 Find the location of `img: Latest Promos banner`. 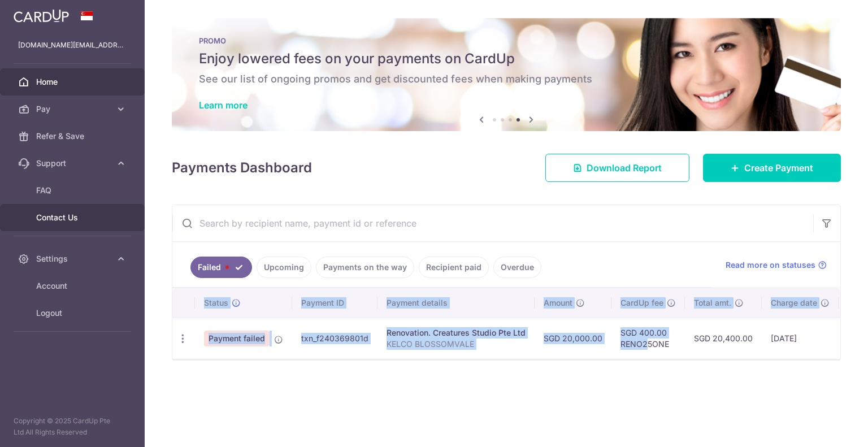

img: Latest Promos banner is located at coordinates (506, 74).